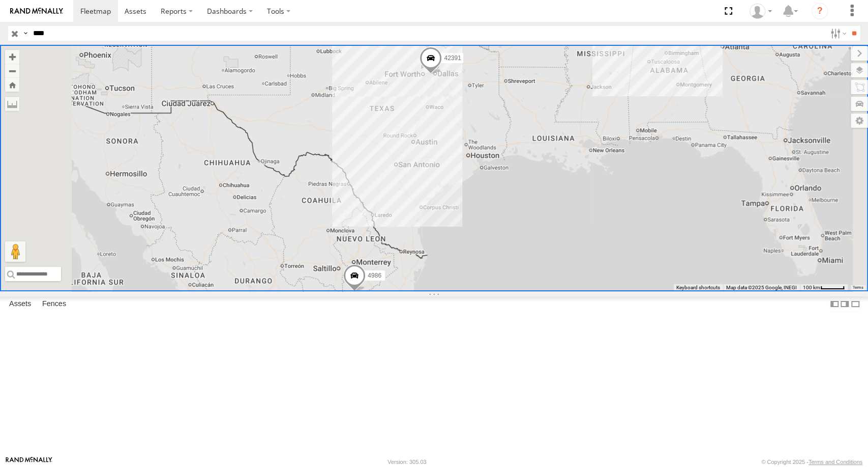 The width and height of the screenshot is (868, 467). Describe the element at coordinates (12, 71) in the screenshot. I see `button: Zoom out` at that location.